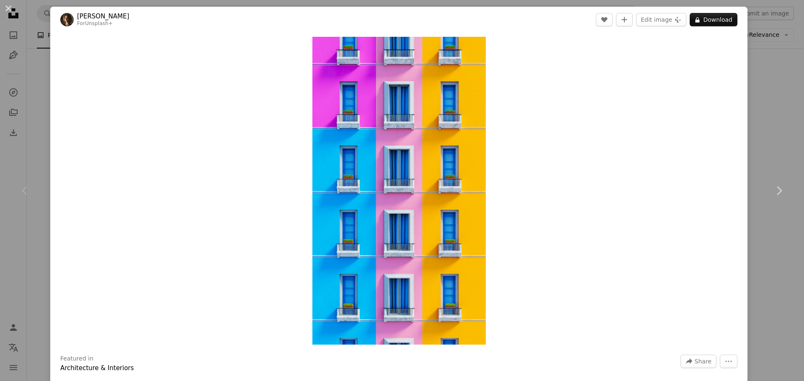 The image size is (804, 381). I want to click on span: Share, so click(703, 362).